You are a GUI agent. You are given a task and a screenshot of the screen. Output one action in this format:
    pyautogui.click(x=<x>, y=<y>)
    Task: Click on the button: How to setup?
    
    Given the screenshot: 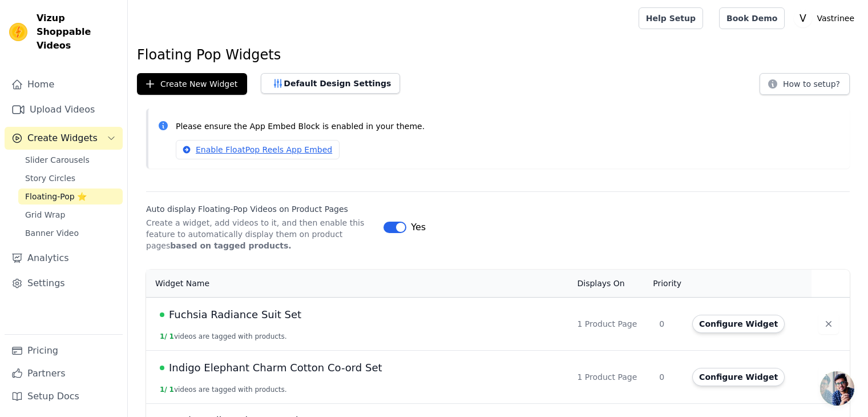 What is the action you would take?
    pyautogui.click(x=805, y=84)
    